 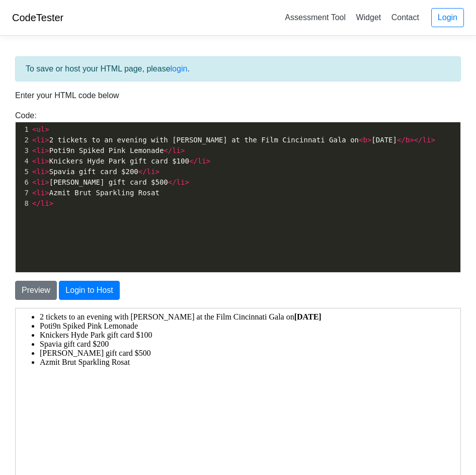 I want to click on span: Azmit Brut Sparkling Rosat, so click(x=95, y=192).